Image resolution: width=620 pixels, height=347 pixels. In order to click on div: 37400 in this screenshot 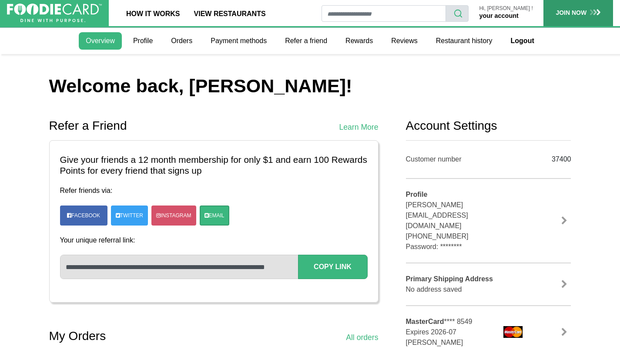, I will do `click(553, 159)`.